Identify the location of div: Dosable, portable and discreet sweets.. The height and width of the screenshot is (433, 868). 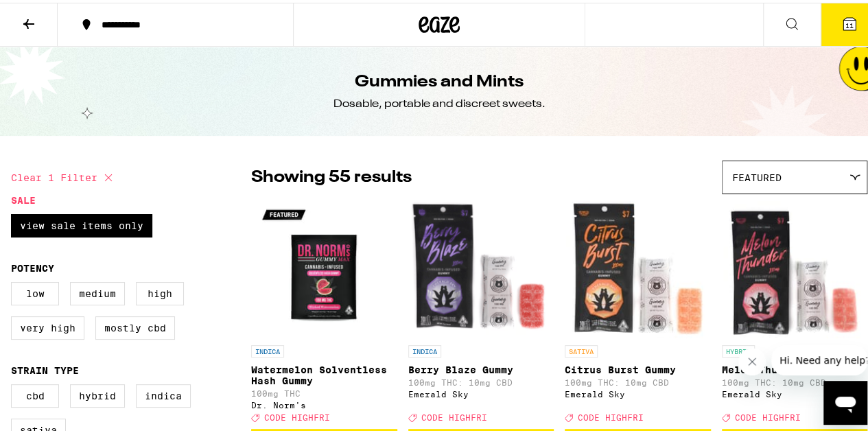
(439, 102).